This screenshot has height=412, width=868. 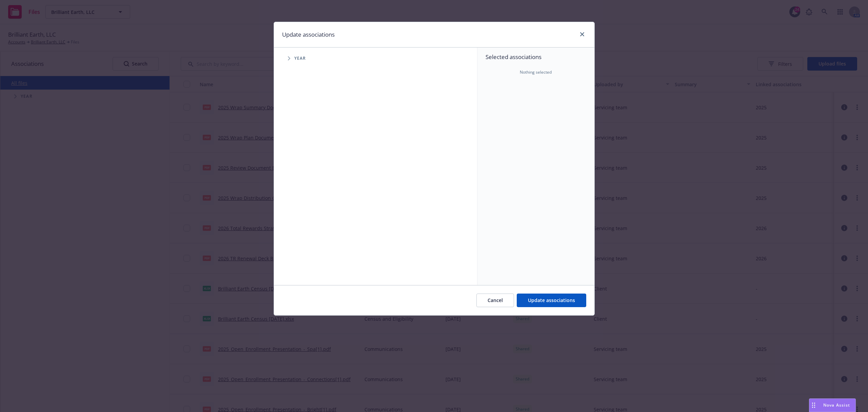 I want to click on div: Tree Example, so click(x=375, y=58).